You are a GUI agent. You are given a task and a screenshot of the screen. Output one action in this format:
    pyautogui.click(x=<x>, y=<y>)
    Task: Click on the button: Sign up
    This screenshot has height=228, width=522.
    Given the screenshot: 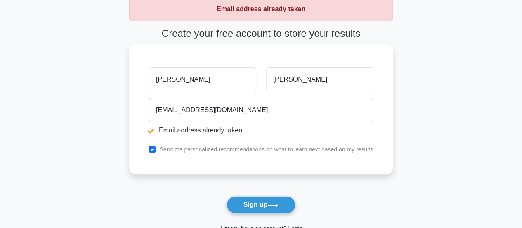 What is the action you would take?
    pyautogui.click(x=261, y=204)
    